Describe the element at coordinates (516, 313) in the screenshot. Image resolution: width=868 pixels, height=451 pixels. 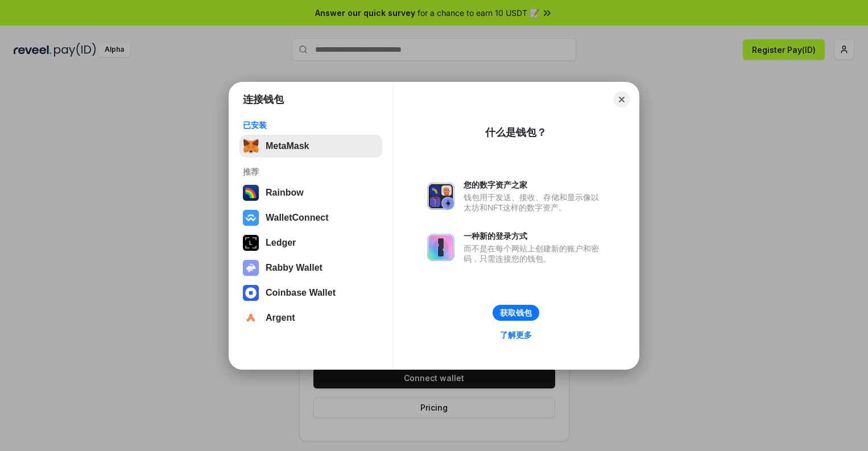
I see `div: 获取钱包` at that location.